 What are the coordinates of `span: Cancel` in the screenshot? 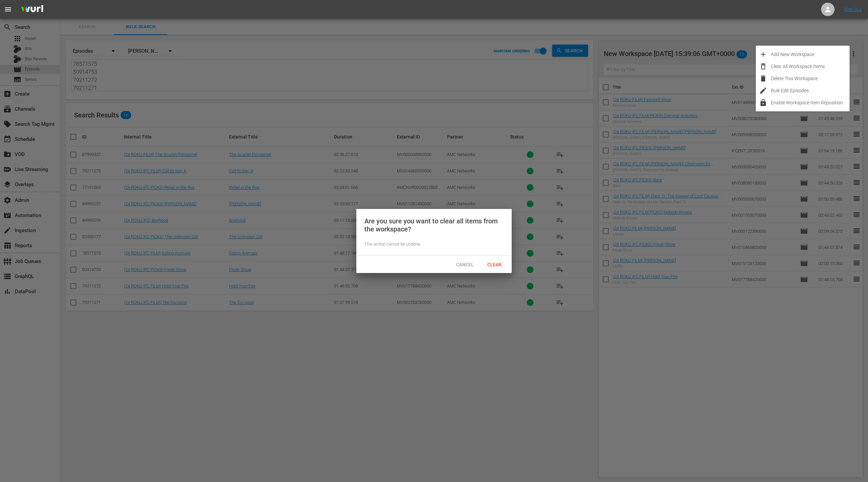 It's located at (465, 265).